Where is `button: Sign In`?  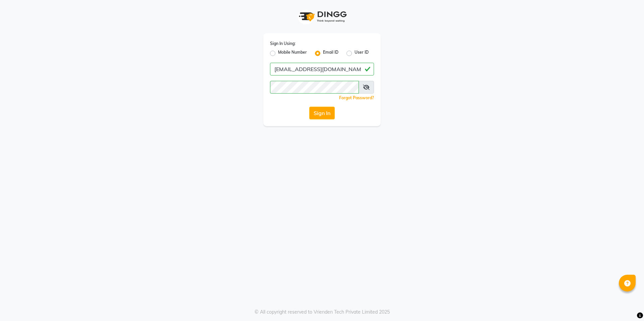 button: Sign In is located at coordinates (322, 113).